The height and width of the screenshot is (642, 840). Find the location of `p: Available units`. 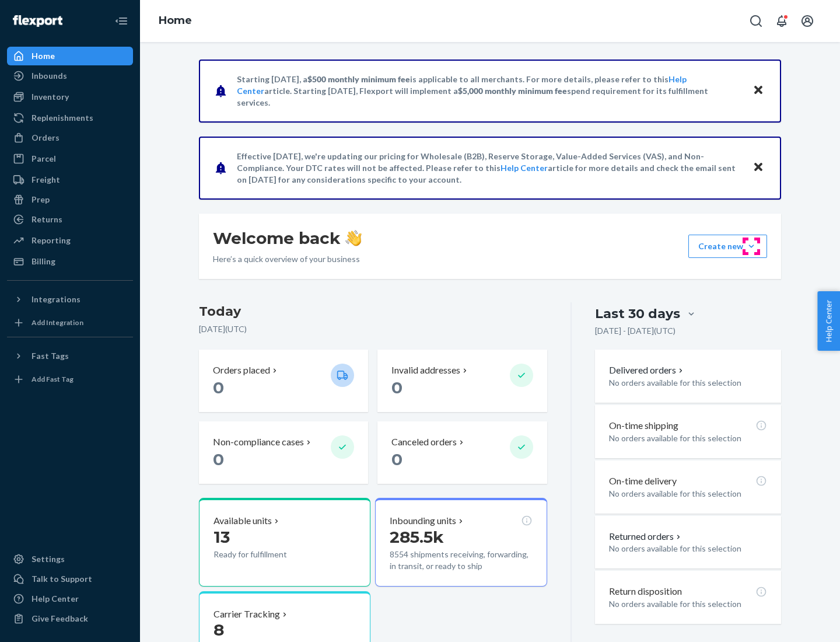

p: Available units is located at coordinates (243, 521).